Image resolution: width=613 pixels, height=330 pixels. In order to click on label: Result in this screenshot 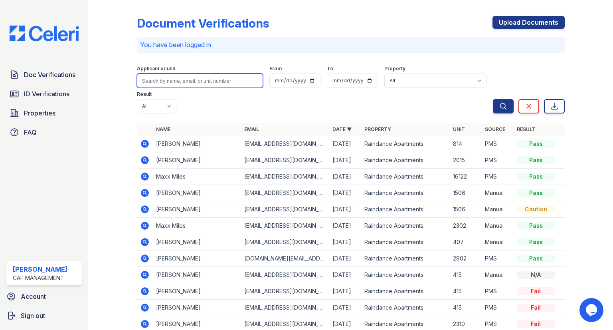, I will do `click(144, 94)`.